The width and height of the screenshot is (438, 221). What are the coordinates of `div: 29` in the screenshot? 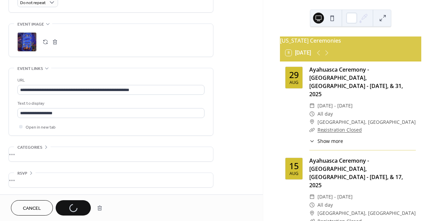 It's located at (294, 75).